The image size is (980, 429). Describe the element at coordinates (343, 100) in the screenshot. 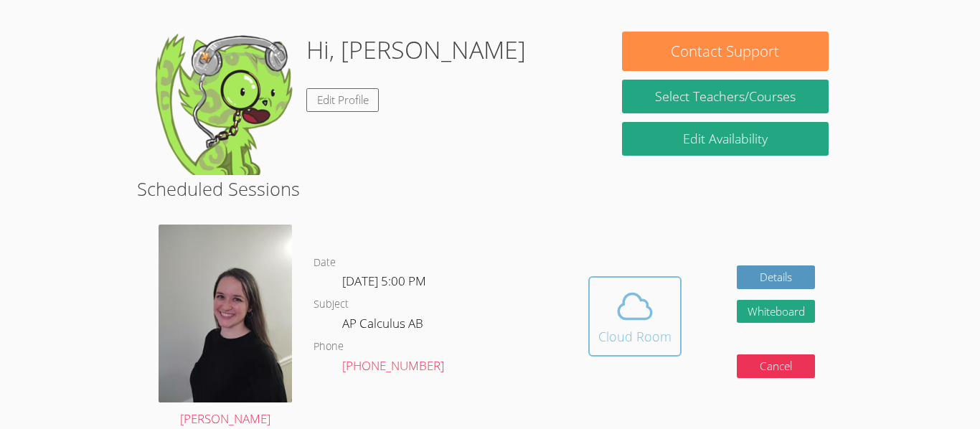

I see `a: Edit Profile` at that location.